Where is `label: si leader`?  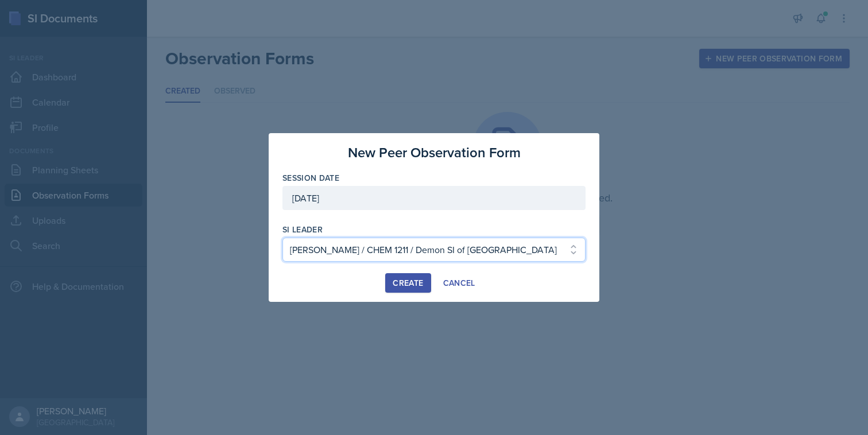 label: si leader is located at coordinates (303, 230).